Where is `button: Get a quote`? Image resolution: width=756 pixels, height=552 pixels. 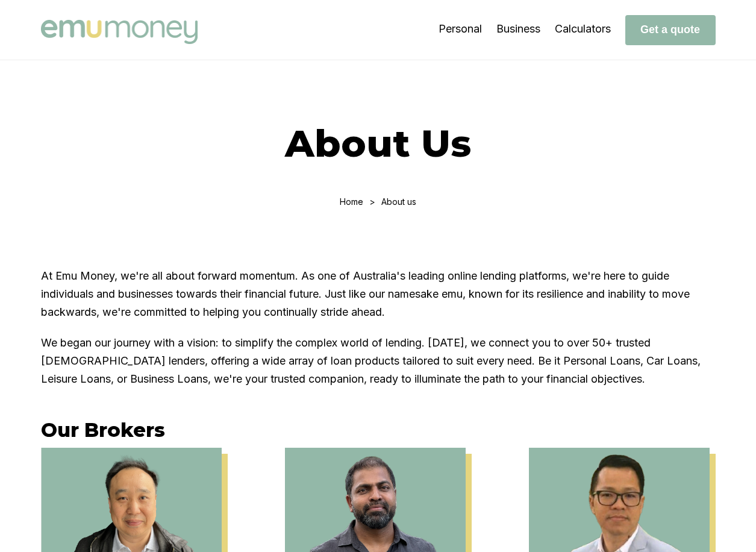 button: Get a quote is located at coordinates (670, 30).